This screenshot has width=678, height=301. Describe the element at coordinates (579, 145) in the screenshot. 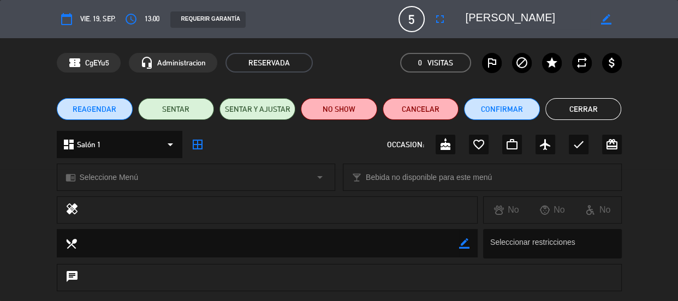

I see `i: check` at that location.